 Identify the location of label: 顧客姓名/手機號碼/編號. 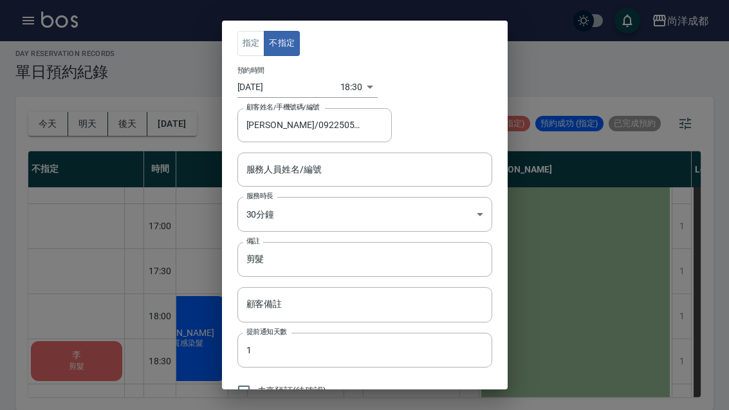
(283, 107).